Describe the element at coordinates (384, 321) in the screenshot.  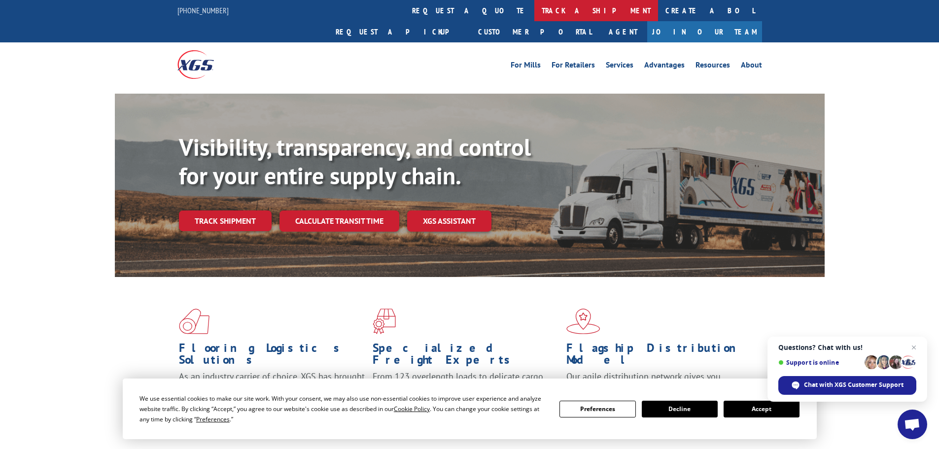
I see `img: xgs-icon-focused-on-flooring-red` at that location.